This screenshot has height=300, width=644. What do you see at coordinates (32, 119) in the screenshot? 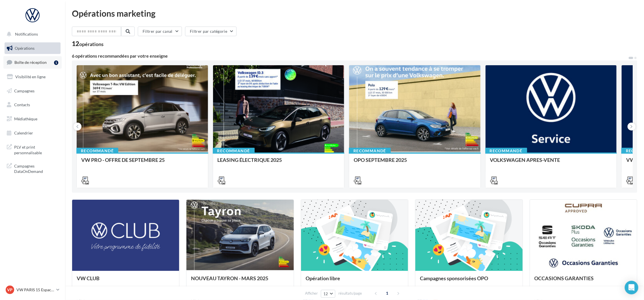
I see `a: Médiathèque` at bounding box center [32, 119].